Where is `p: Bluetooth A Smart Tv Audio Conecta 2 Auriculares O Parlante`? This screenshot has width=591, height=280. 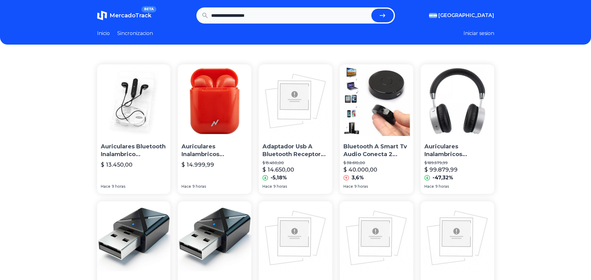 p: Bluetooth A Smart Tv Audio Conecta 2 Auriculares O Parlante is located at coordinates (376, 151).